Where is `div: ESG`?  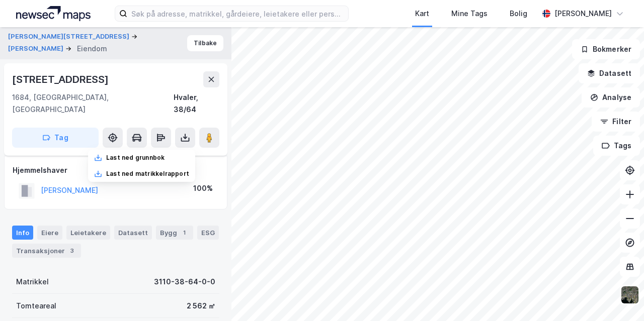 div: ESG is located at coordinates (208, 233).